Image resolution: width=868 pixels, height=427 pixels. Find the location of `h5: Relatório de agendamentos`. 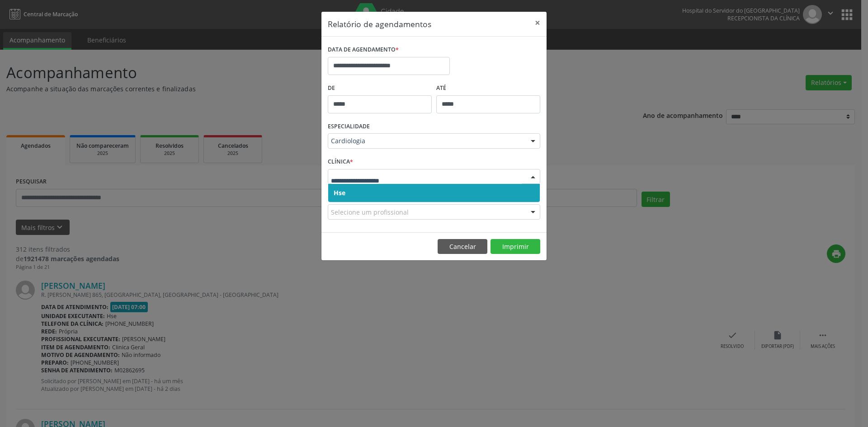

h5: Relatório de agendamentos is located at coordinates (379, 24).